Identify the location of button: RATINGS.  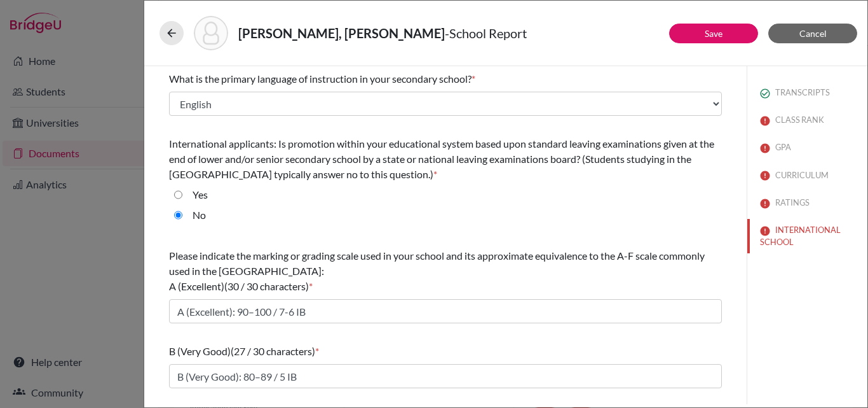
(807, 203).